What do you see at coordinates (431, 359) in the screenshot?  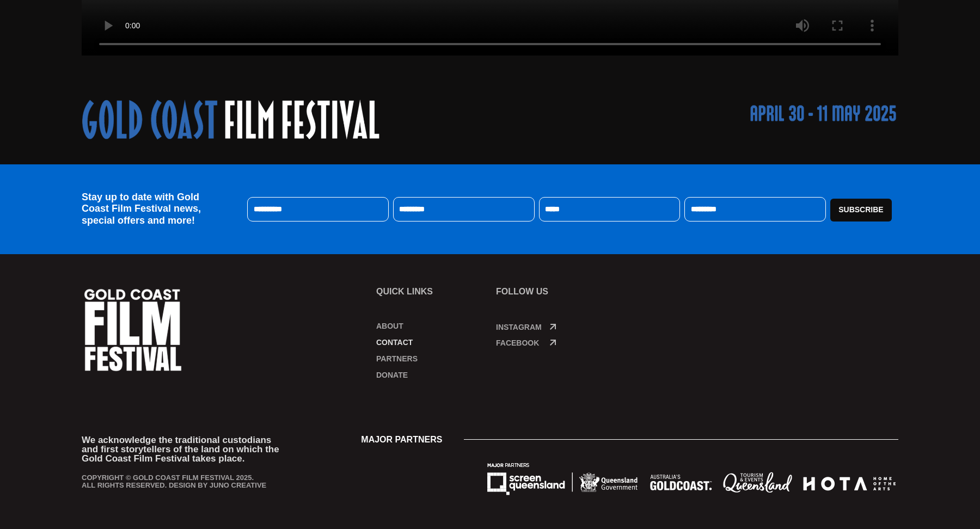 I see `a: Partners` at bounding box center [431, 359].